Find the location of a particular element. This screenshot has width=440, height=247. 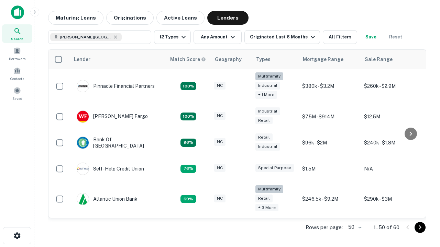

th: Sale Range is located at coordinates (391, 59).